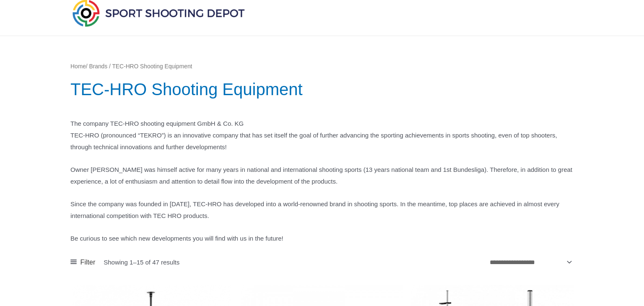 The width and height of the screenshot is (644, 306). I want to click on p: The company TEC-HRO shooting equipment GmbH & Co. KG TEC-HRO (pronounced “TEKRO”) is an innovativ..., so click(322, 135).